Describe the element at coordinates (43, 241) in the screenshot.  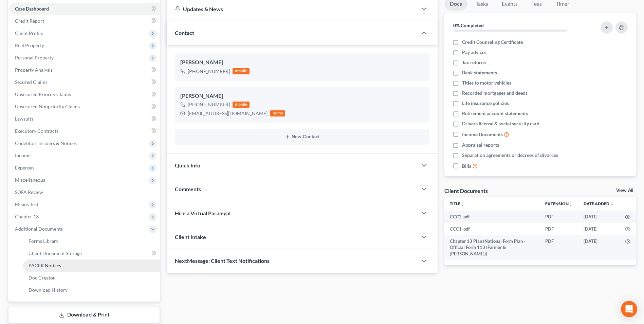
I see `span: Forms Library` at that location.